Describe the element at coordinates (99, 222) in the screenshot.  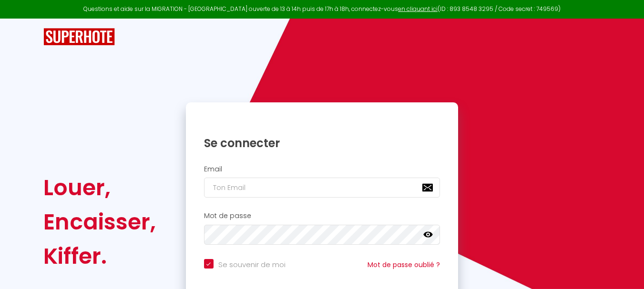
I see `div: Encaisser,` at that location.